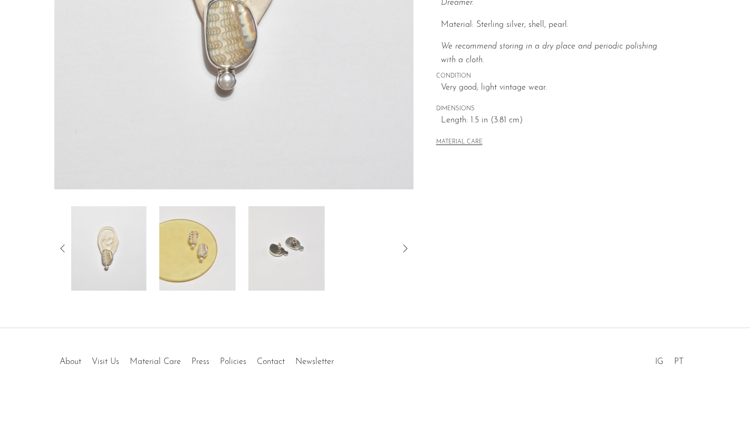 Image resolution: width=750 pixels, height=432 pixels. I want to click on ul: Social Medias, so click(669, 359).